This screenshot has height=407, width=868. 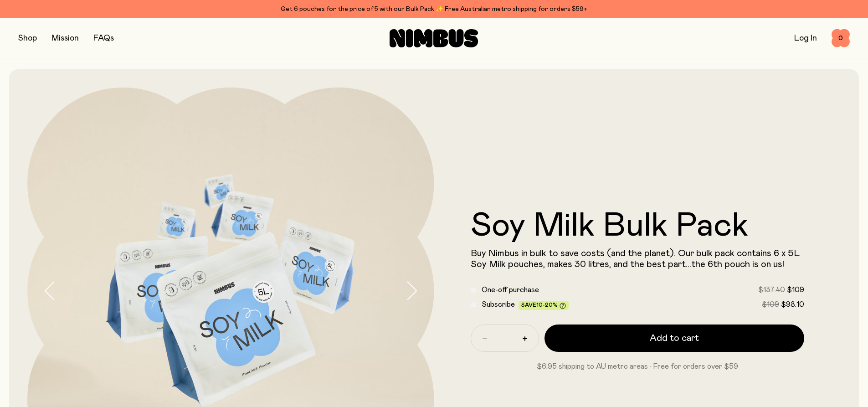 What do you see at coordinates (635, 259) in the screenshot?
I see `span: Buy Nimbus in bulk to save costs (and the planet). Our bulk pack contains 6 x 5L Soy Milk pouches...` at bounding box center [635, 259].